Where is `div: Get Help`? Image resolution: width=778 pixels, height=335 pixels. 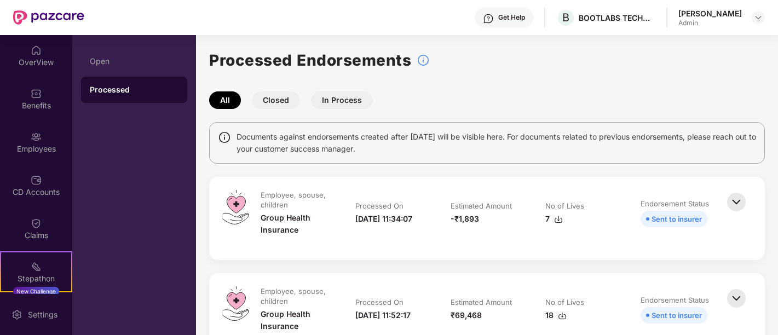 div: Get Help is located at coordinates (512, 18).